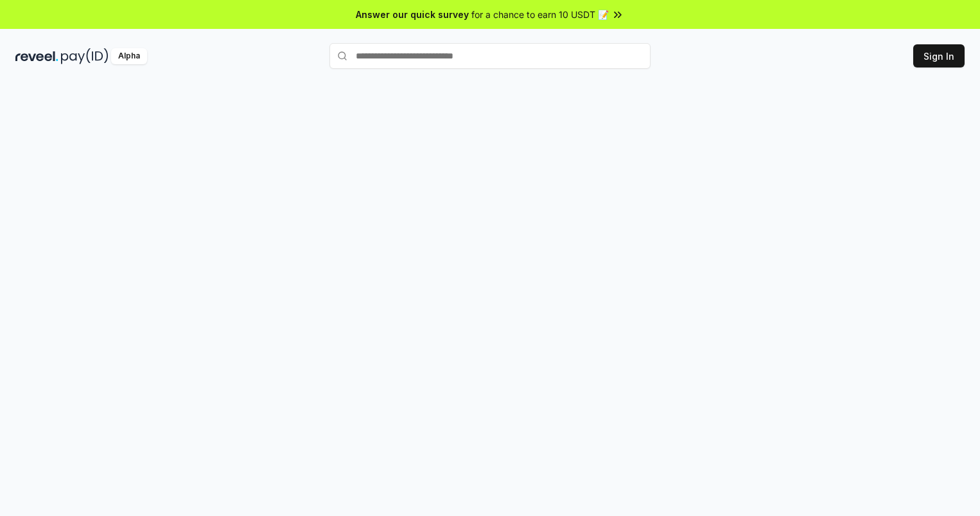  Describe the element at coordinates (412, 14) in the screenshot. I see `span: Answer our quick survey` at that location.